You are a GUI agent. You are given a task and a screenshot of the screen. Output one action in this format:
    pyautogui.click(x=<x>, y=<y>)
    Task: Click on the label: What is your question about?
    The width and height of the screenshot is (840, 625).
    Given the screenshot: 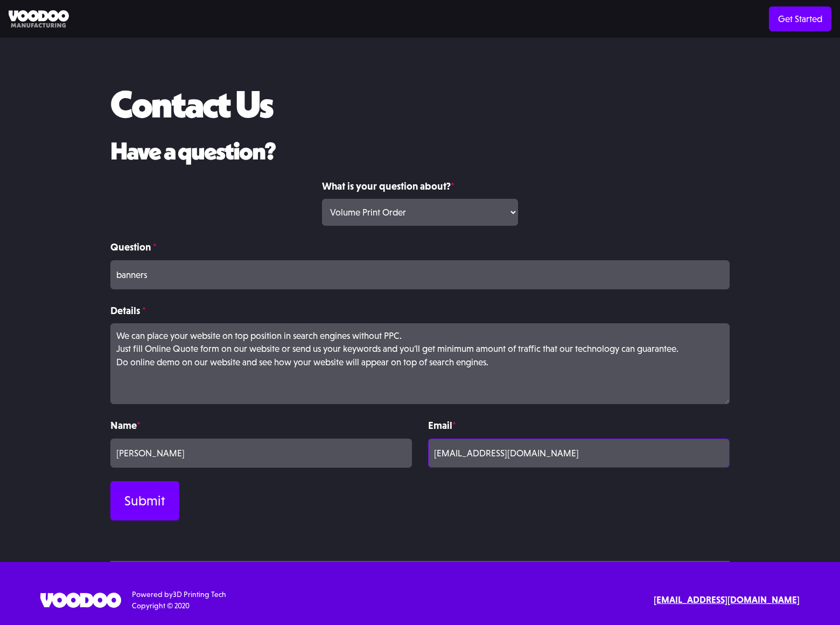 What is the action you would take?
    pyautogui.click(x=420, y=186)
    